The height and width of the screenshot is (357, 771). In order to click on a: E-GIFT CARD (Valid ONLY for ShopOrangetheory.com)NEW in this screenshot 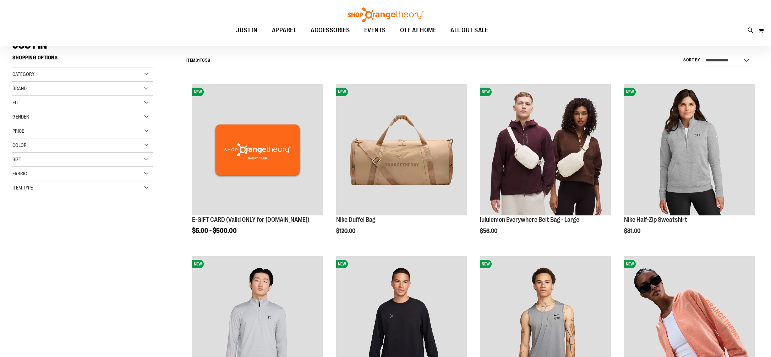, I will do `click(257, 150)`.